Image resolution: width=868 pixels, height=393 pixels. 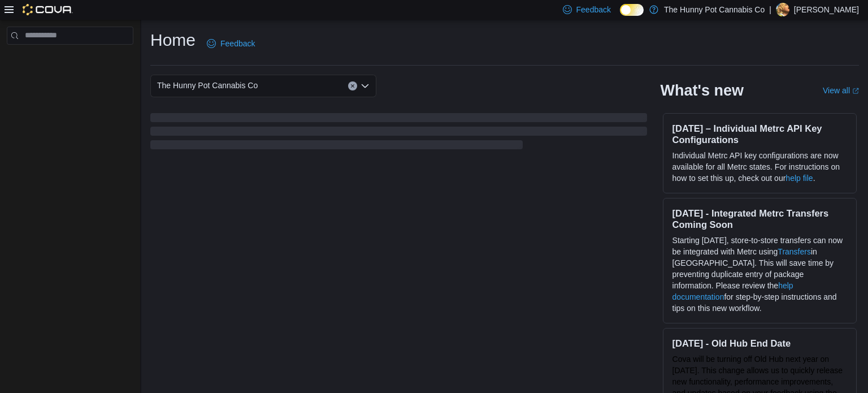 I want to click on span: Dark Mode, so click(x=620, y=16).